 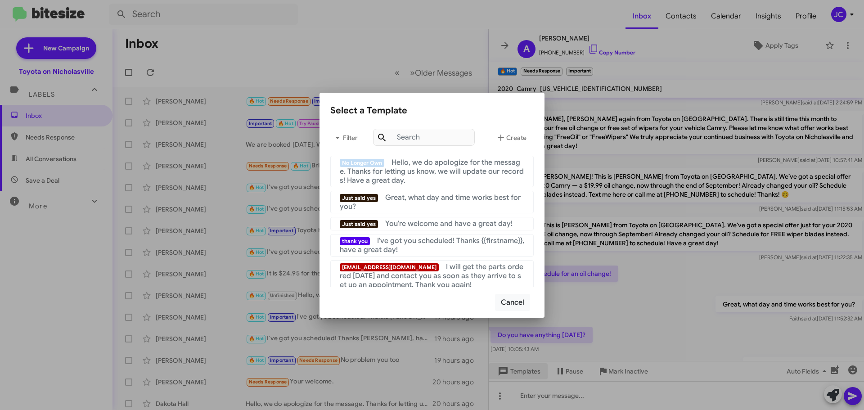 What do you see at coordinates (511, 138) in the screenshot?
I see `span: Create` at bounding box center [511, 138].